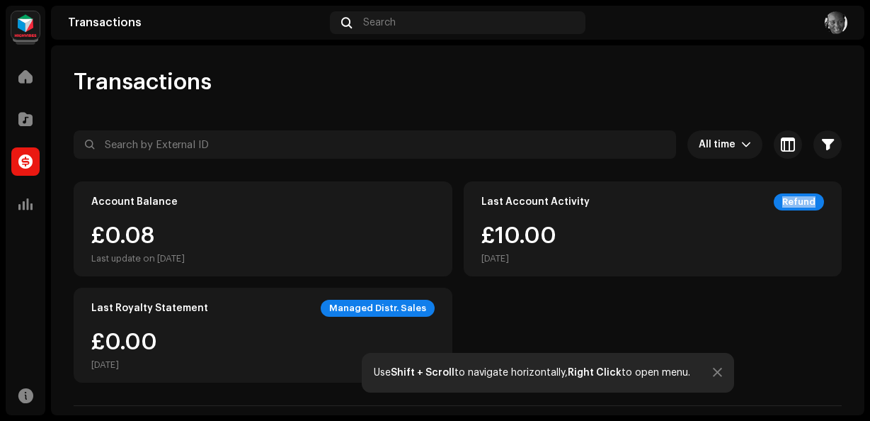  Describe the element at coordinates (142, 82) in the screenshot. I see `span: Transactions` at that location.